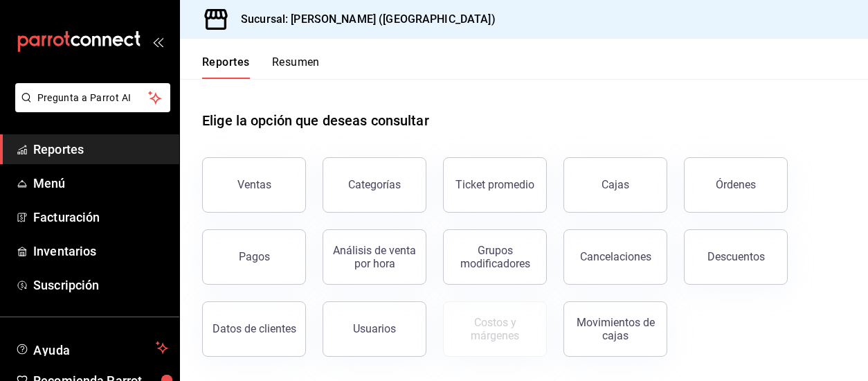  Describe the element at coordinates (100, 149) in the screenshot. I see `span: Reportes` at that location.